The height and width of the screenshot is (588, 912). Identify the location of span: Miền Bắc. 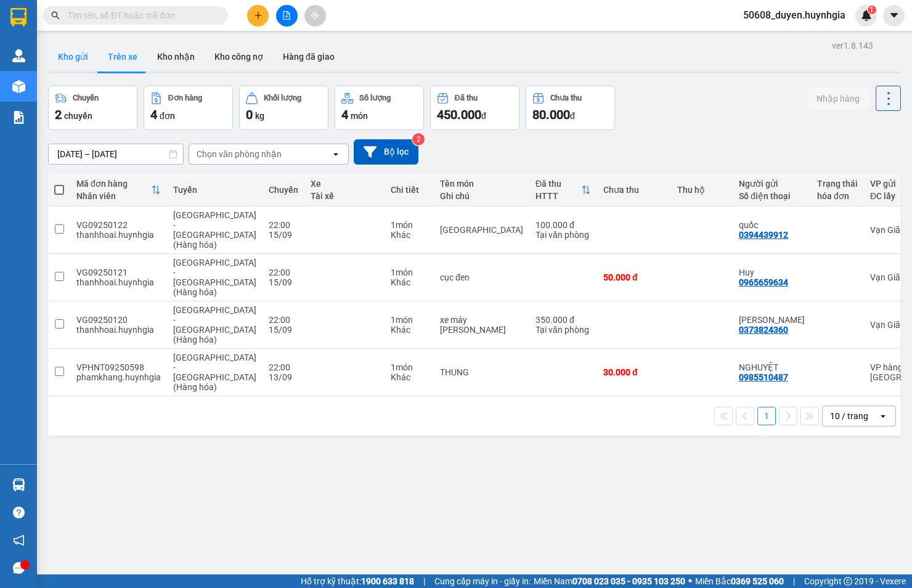
(740, 581).